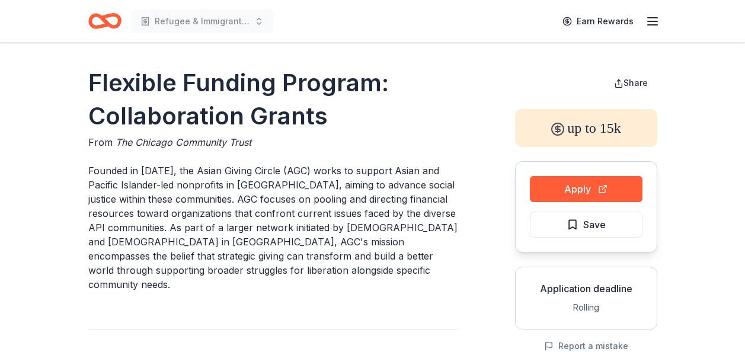 The image size is (745, 352). What do you see at coordinates (631, 83) in the screenshot?
I see `button: Share` at bounding box center [631, 83].